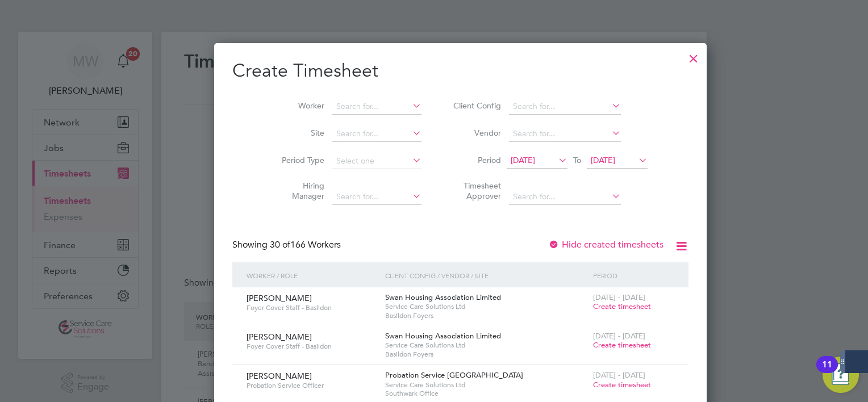 The width and height of the screenshot is (868, 402). What do you see at coordinates (475, 160) in the screenshot?
I see `label: Period` at bounding box center [475, 160].